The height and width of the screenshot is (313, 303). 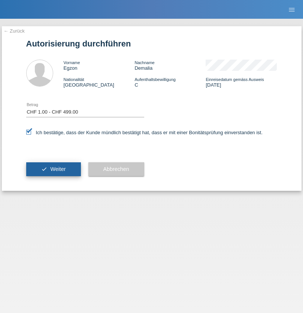 What do you see at coordinates (155, 79) in the screenshot?
I see `span: Aufenthaltsbewilligung` at bounding box center [155, 79].